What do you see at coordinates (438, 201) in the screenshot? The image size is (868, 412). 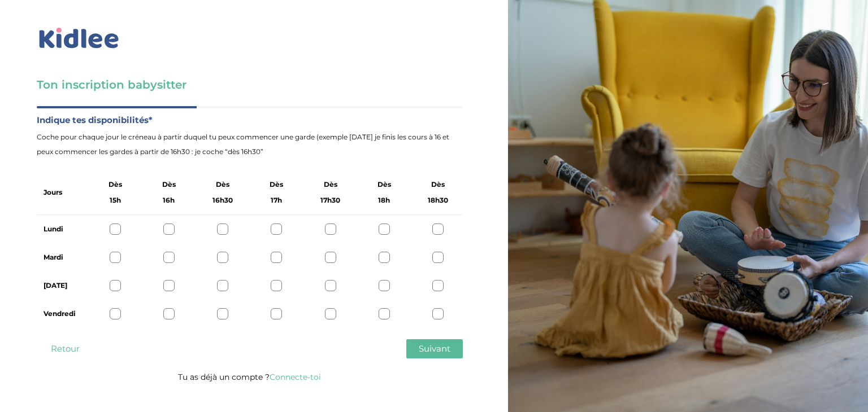 I see `span: 18h30` at bounding box center [438, 201].